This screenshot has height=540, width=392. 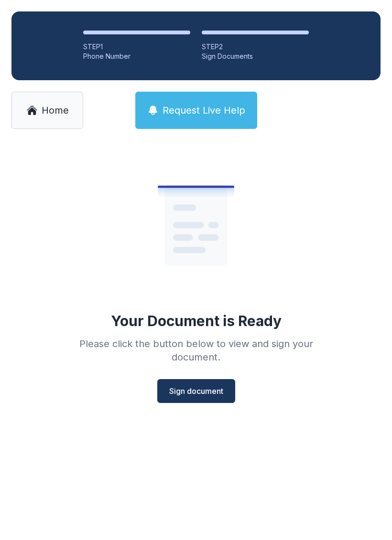 What do you see at coordinates (196, 351) in the screenshot?
I see `div: Please click the button below to view and sign your document.` at bounding box center [196, 351].